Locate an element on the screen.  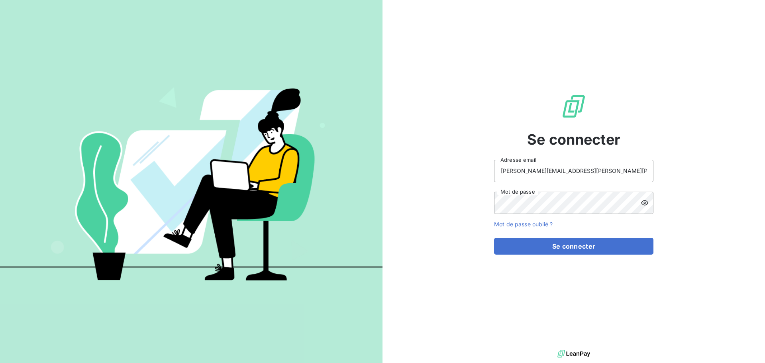
span: Se connecter is located at coordinates (574, 140).